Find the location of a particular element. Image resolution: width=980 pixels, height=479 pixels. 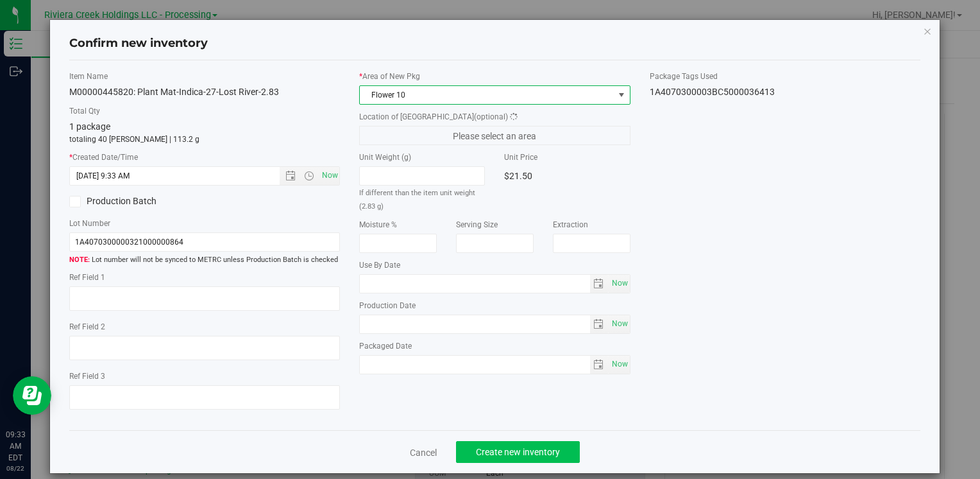

div: M00000445820: Plant Mat-Indica-27-Lost River-2.83 is located at coordinates (204, 92).